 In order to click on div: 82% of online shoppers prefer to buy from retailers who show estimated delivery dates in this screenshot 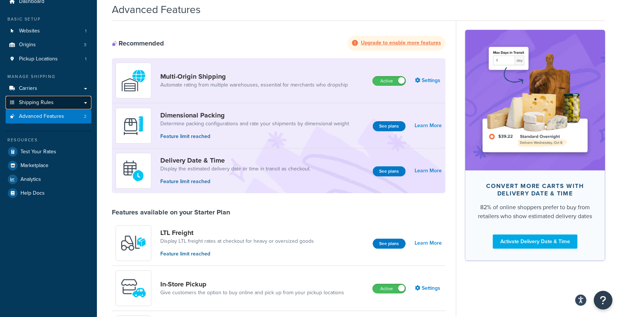, I will do `click(535, 212)`.